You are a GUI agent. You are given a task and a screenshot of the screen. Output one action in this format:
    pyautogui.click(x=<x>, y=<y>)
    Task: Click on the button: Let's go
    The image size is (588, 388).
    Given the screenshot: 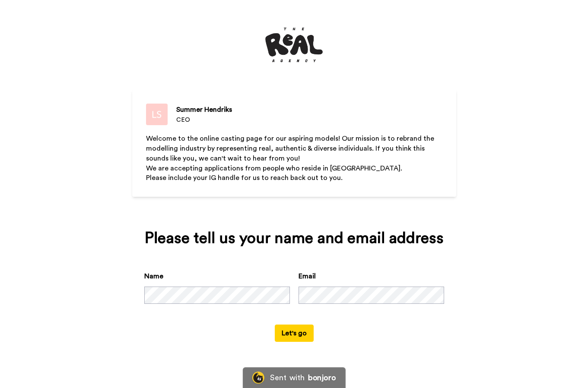 What is the action you would take?
    pyautogui.click(x=294, y=333)
    